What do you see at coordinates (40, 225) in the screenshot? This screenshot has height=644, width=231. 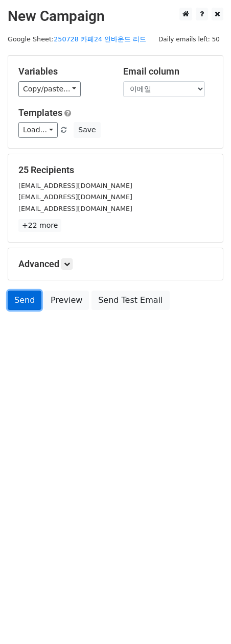 I see `a: +22 more` at bounding box center [40, 225].